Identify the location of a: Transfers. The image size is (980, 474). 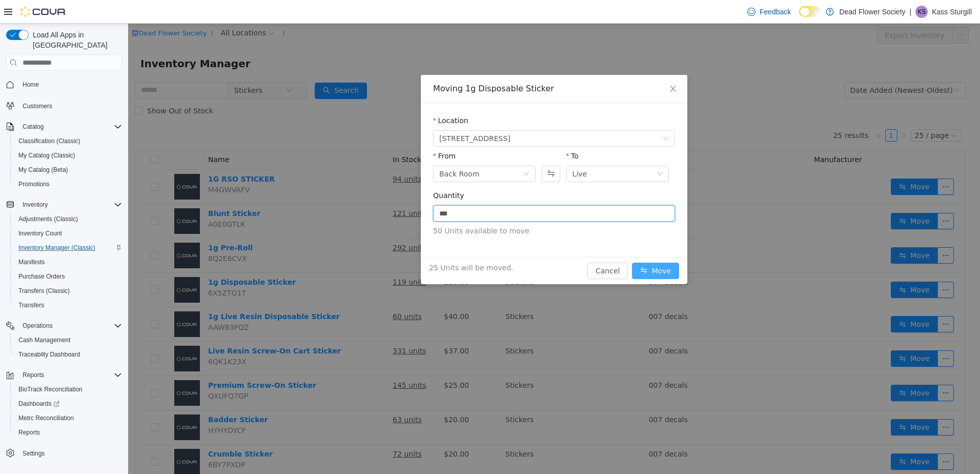
(32, 305).